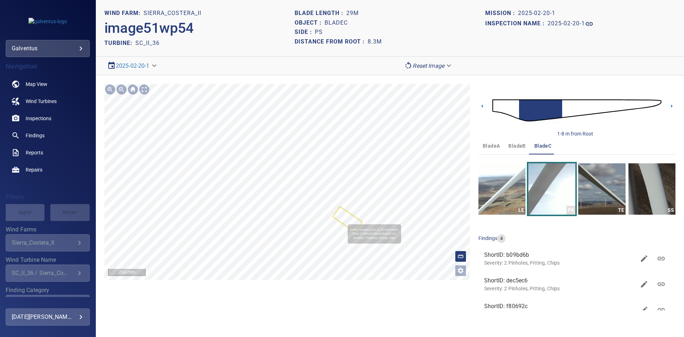 The image size is (684, 337). Describe the element at coordinates (560, 306) in the screenshot. I see `span: ShortID: f80692c` at that location.